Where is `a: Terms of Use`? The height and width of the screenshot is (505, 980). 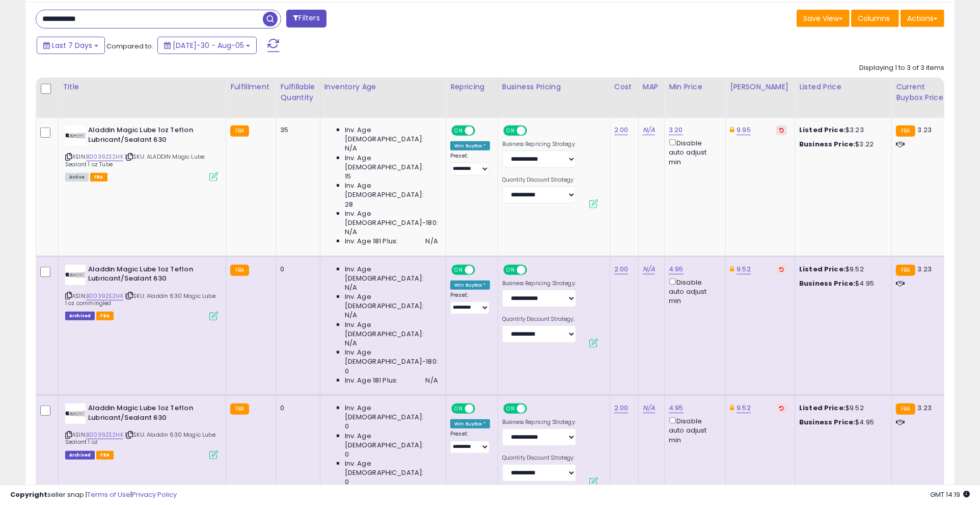
a: Terms of Use is located at coordinates (108, 494).